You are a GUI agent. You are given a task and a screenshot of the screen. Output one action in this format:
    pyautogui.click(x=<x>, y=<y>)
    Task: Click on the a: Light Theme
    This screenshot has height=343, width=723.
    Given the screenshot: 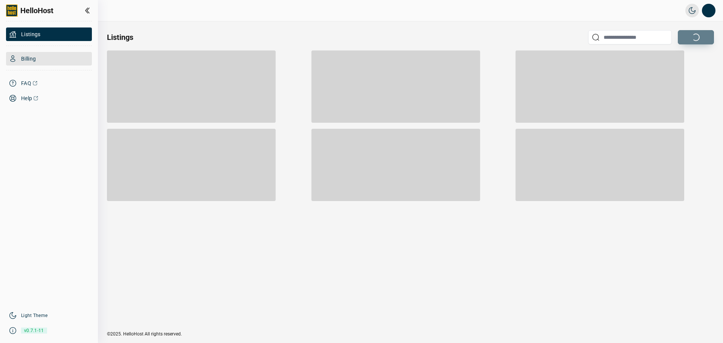 What is the action you would take?
    pyautogui.click(x=34, y=315)
    